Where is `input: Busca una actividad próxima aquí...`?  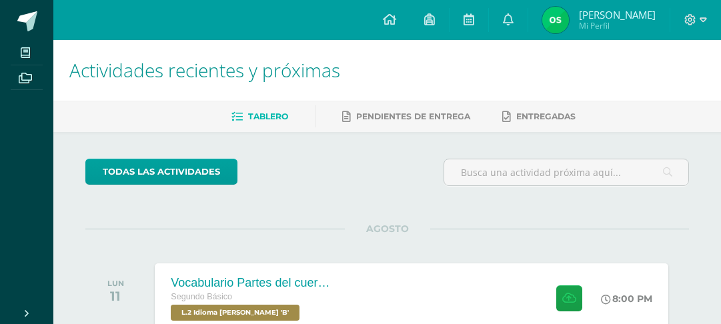 input: Busca una actividad próxima aquí... is located at coordinates (566, 172).